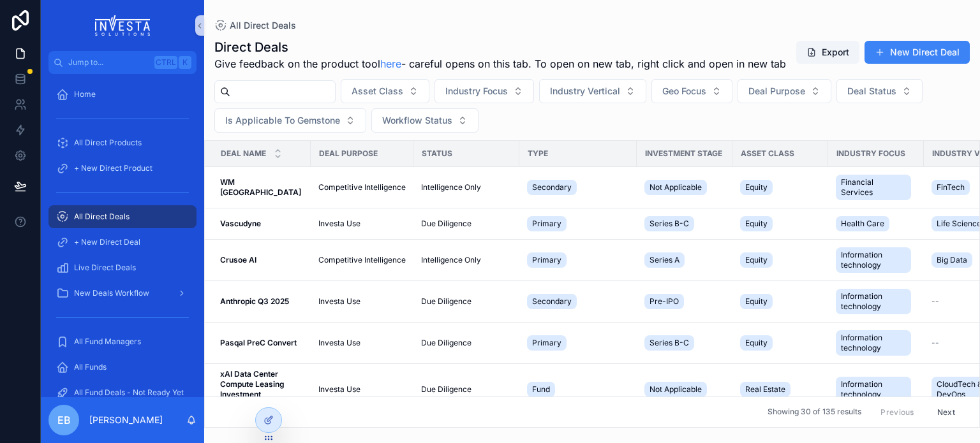  Describe the element at coordinates (664, 260) in the screenshot. I see `span: Series A` at that location.